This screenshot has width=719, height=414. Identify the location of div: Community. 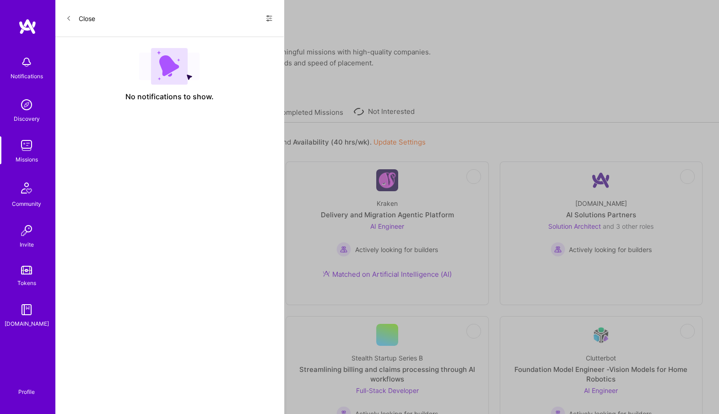
(27, 204).